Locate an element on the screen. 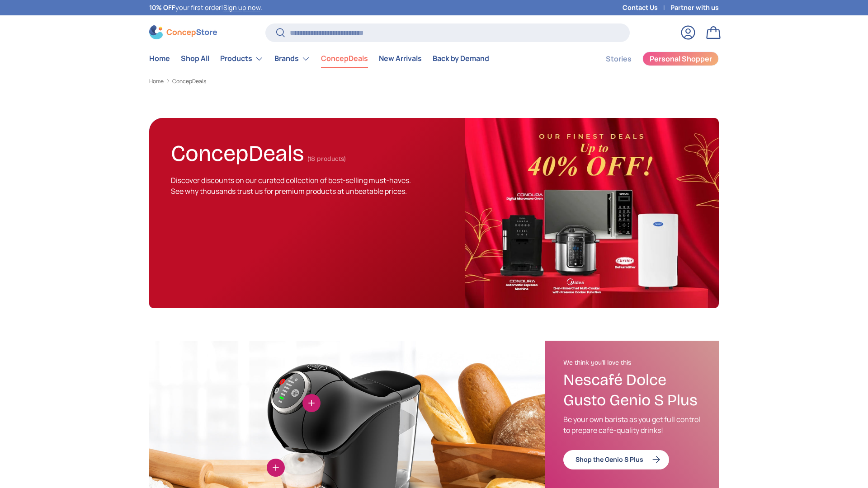 The height and width of the screenshot is (488, 868). a: Sign up now is located at coordinates (242, 7).